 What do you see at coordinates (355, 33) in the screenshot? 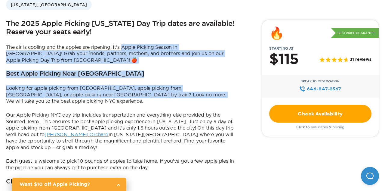
I see `p: Best Price Guarantee` at bounding box center [355, 33].